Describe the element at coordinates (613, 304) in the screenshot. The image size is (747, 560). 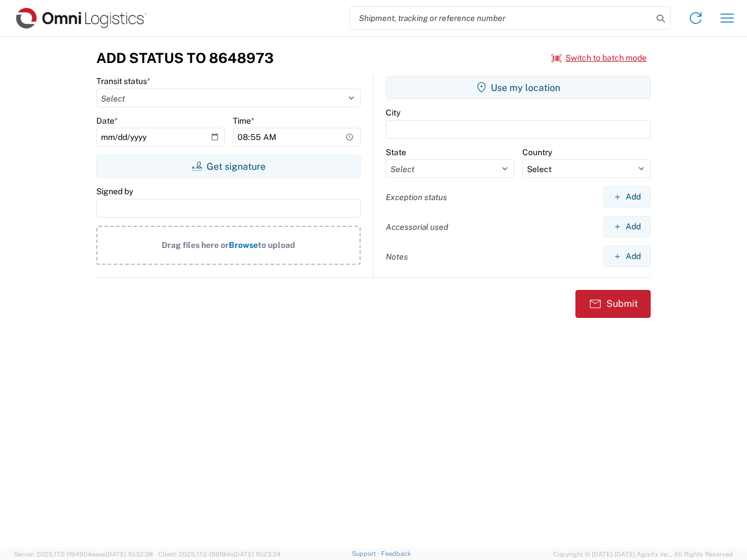
I see `button: Submit` at that location.